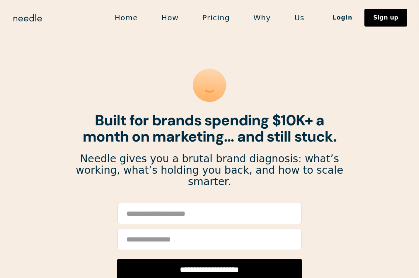 This screenshot has width=419, height=278. I want to click on a: Login, so click(342, 18).